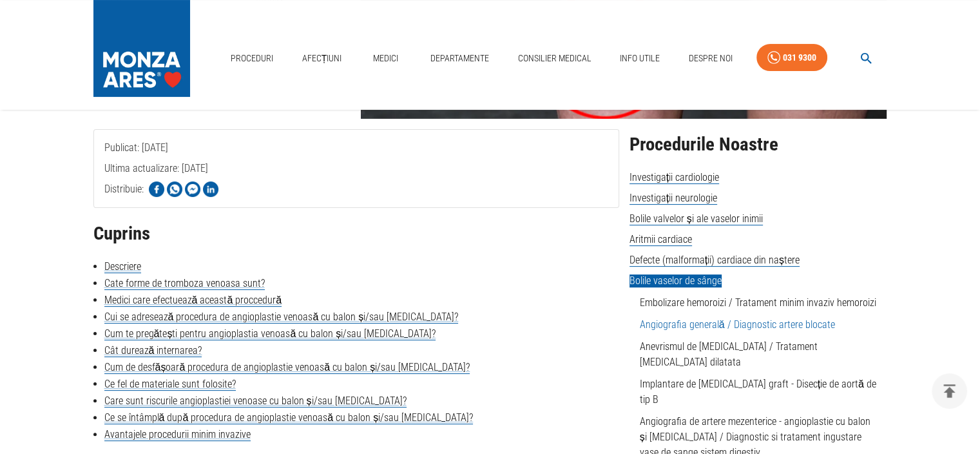 Image resolution: width=980 pixels, height=454 pixels. What do you see at coordinates (711, 58) in the screenshot?
I see `a: Despre Noi` at bounding box center [711, 58].